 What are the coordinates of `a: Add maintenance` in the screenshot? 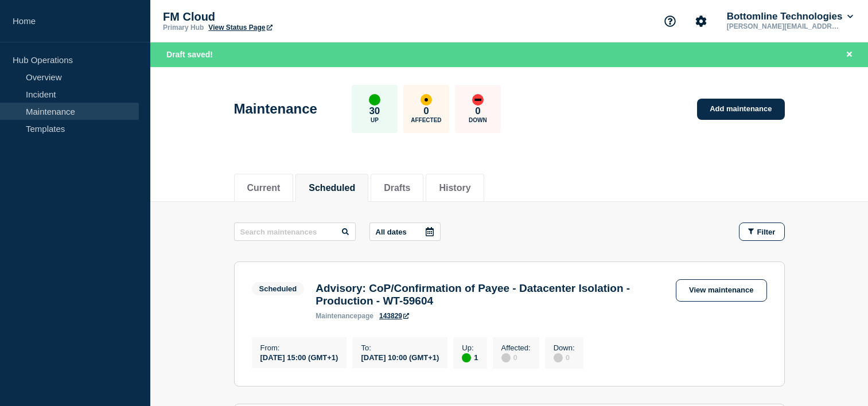 It's located at (741, 109).